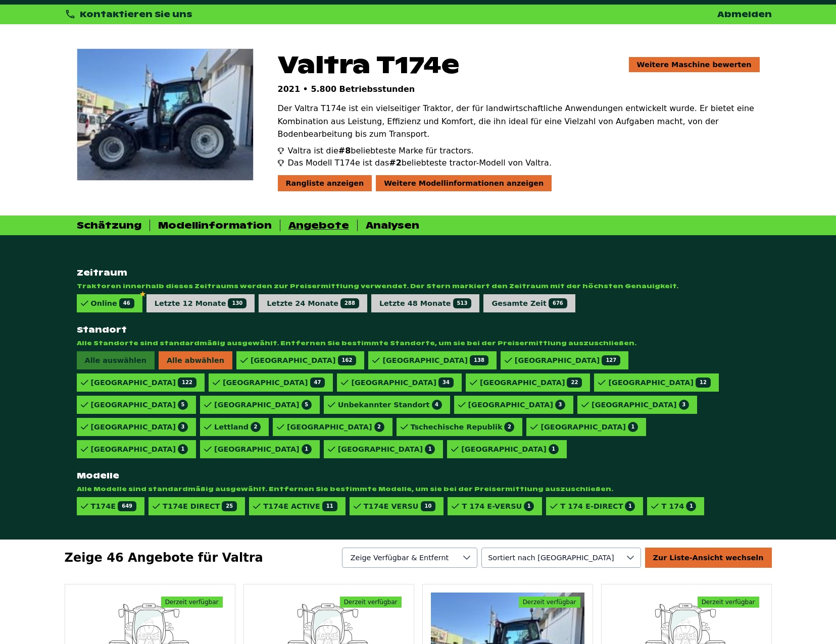 The image size is (836, 644). I want to click on div: Kontaktieren Sie uns, so click(129, 14).